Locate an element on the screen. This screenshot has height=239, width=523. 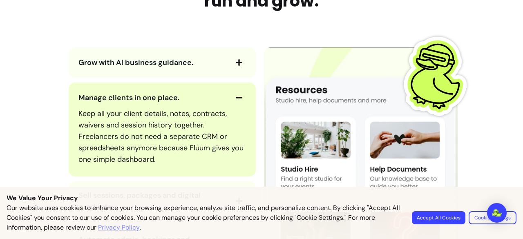
p: Our website uses cookies to enhance your browsing experience, analyze site traffic, and personali... is located at coordinates (204, 218).